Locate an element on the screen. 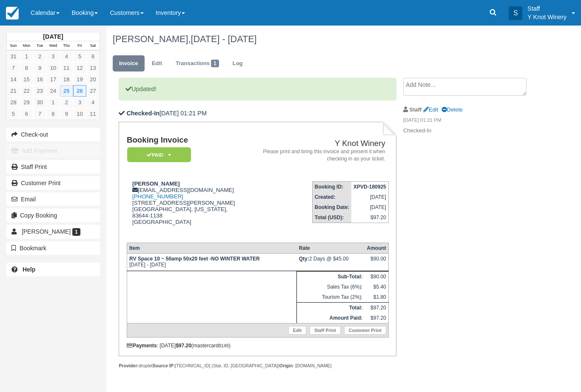 Image resolution: width=581 pixels, height=392 pixels. div: S is located at coordinates (515, 13).